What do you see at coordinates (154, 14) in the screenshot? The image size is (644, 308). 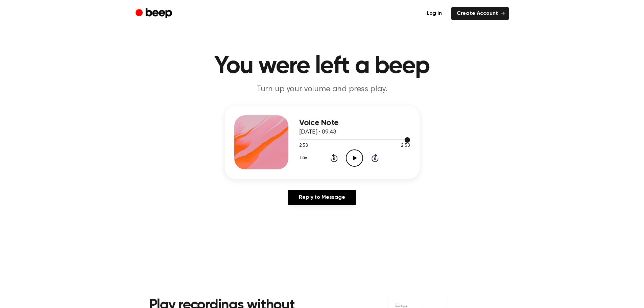 I see `a: Beep` at bounding box center [154, 14].